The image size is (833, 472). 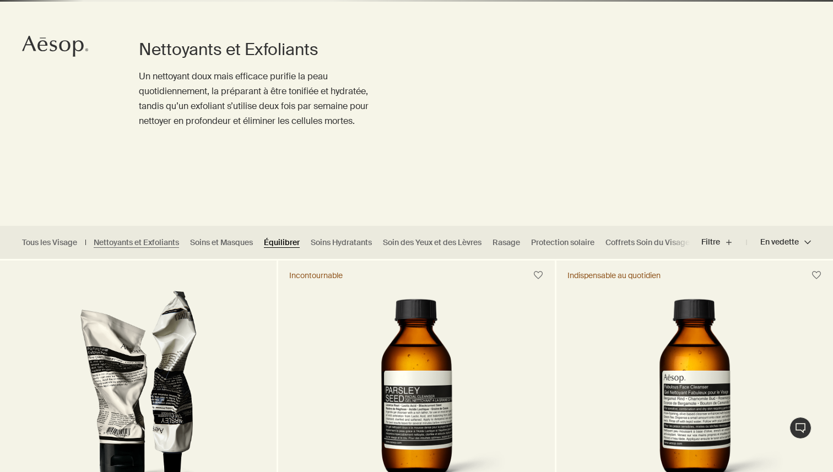 What do you see at coordinates (55, 46) in the screenshot?
I see `svg: Aesop` at bounding box center [55, 46].